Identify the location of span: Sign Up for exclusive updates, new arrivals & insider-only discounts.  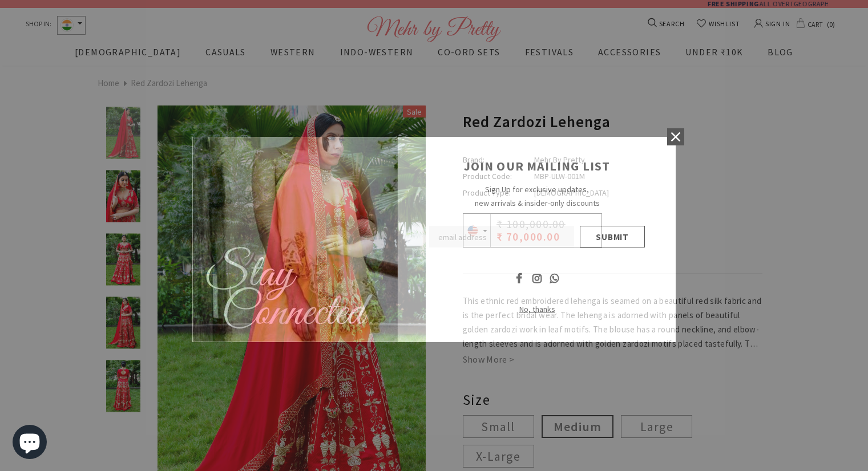
(537, 196).